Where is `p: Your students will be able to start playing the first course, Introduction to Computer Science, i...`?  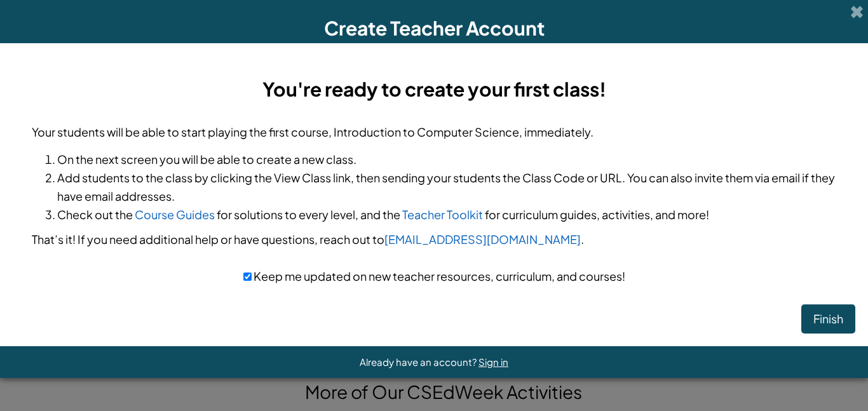
p: Your students will be able to start playing the first course, Introduction to Computer Science, i... is located at coordinates (434, 132).